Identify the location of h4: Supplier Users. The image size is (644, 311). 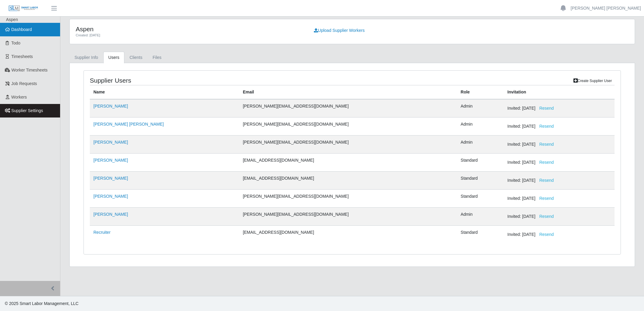
(197, 80).